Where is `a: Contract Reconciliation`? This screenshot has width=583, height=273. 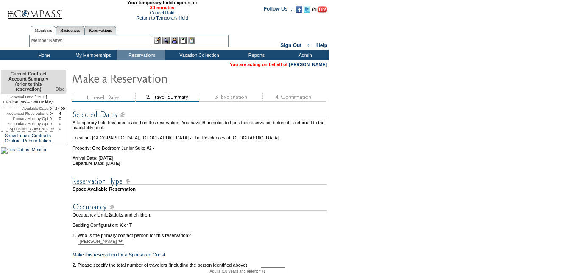 a: Contract Reconciliation is located at coordinates (28, 141).